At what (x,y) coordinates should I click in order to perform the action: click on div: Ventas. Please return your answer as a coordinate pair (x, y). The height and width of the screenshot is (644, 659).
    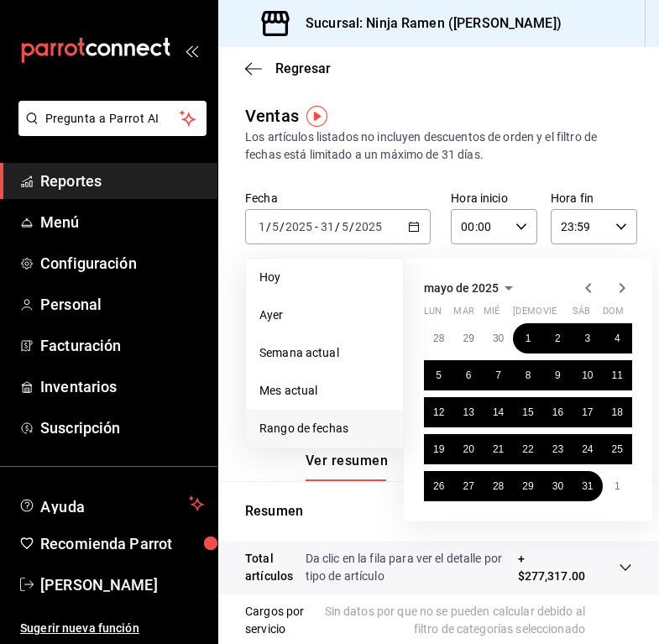
    Looking at the image, I should click on (272, 115).